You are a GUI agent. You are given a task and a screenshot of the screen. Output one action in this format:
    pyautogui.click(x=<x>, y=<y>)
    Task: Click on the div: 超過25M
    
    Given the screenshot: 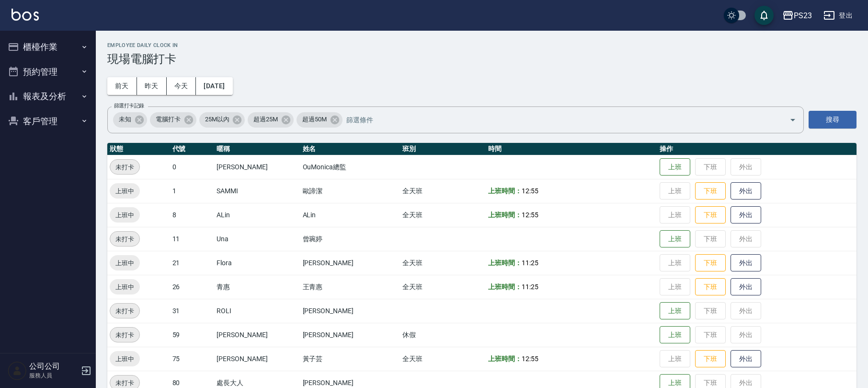 What is the action you would take?
    pyautogui.click(x=270, y=120)
    